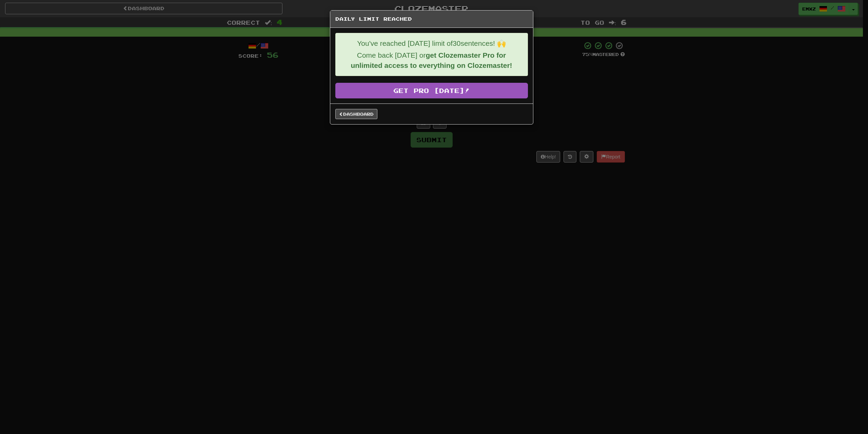 This screenshot has width=868, height=434. I want to click on strong: get Clozemaster Pro for unlimited access to everything on Clozemaster!, so click(432, 60).